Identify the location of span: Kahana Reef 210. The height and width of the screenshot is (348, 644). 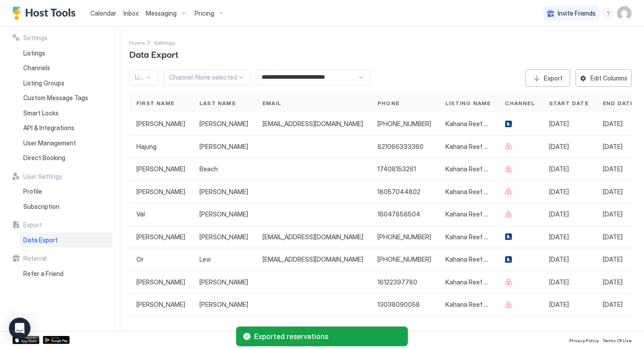
(468, 192).